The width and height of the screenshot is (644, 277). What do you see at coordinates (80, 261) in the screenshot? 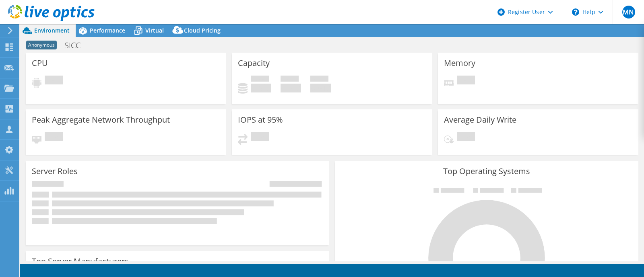
I see `h3: Top Server Manufacturers` at bounding box center [80, 261].